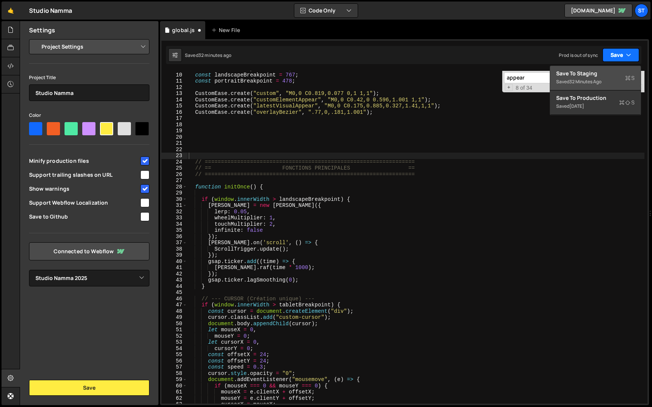 The width and height of the screenshot is (652, 407). Describe the element at coordinates (174, 193) in the screenshot. I see `div: 29` at that location.